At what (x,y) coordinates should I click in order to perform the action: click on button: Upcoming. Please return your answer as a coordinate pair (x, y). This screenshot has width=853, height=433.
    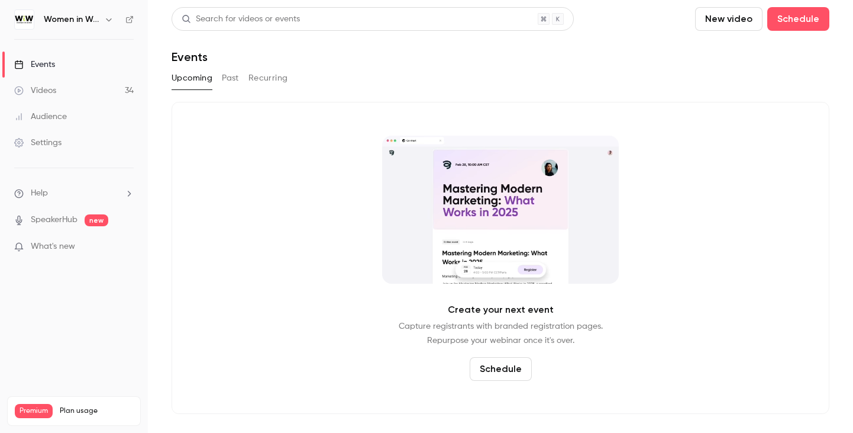
    Looking at the image, I should click on (192, 78).